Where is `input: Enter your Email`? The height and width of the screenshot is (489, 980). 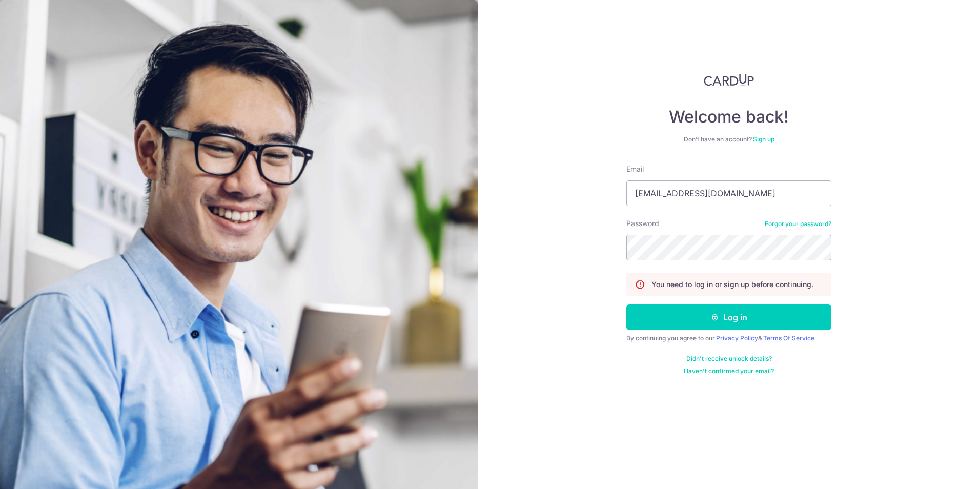 input: Enter your Email is located at coordinates (729, 193).